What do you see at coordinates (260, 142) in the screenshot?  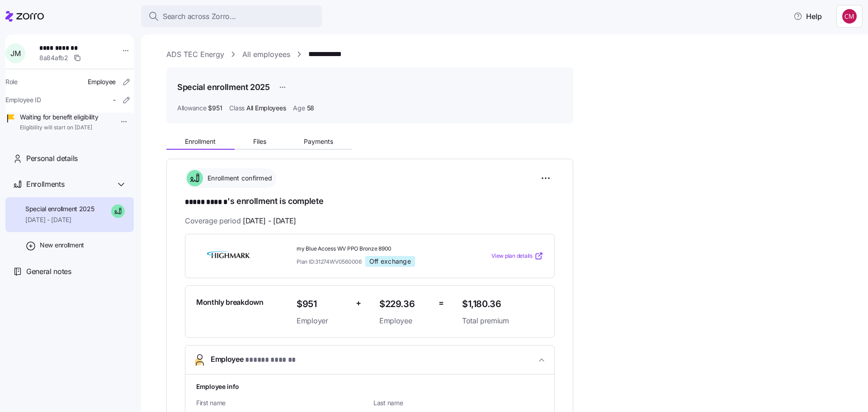 I see `span: Files` at bounding box center [260, 142].